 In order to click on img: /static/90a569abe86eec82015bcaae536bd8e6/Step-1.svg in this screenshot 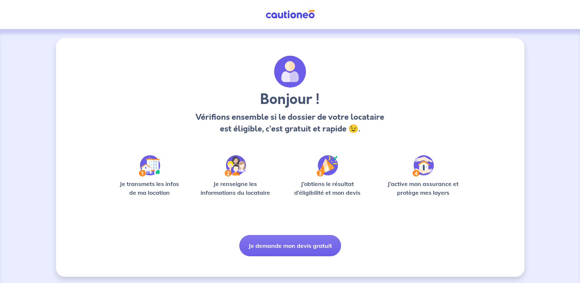, I will do `click(149, 166)`.